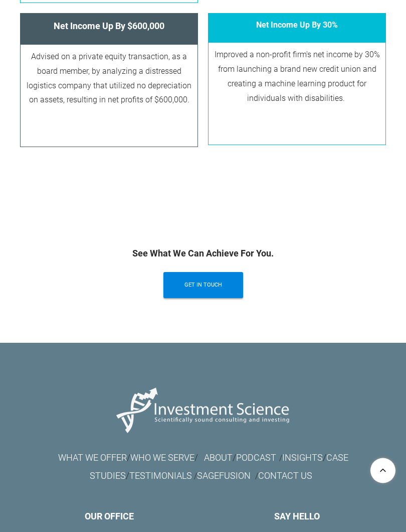 This screenshot has height=532, width=406. I want to click on font: Advised on a private equity transaction, as a board member, by analyzing a distressed logistics c..., so click(109, 78).